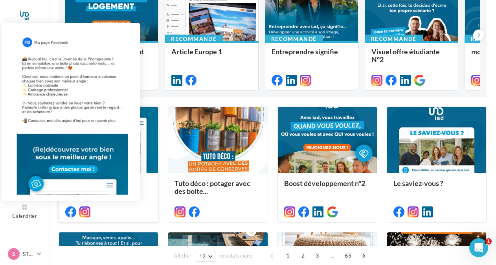 The width and height of the screenshot is (496, 265). Describe the element at coordinates (197, 52) in the screenshot. I see `span: Article Europe 1` at that location.